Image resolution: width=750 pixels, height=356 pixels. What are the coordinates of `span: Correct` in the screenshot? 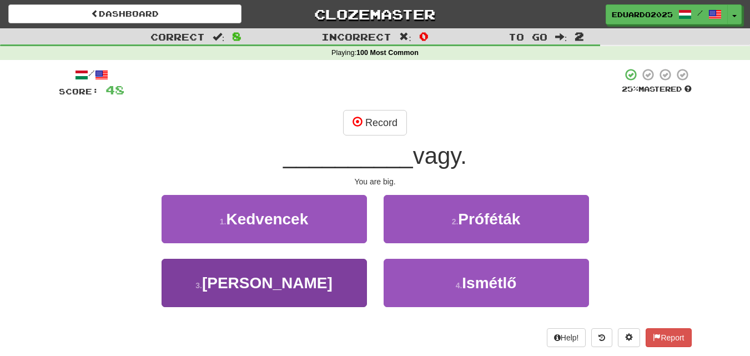 It's located at (178, 37).